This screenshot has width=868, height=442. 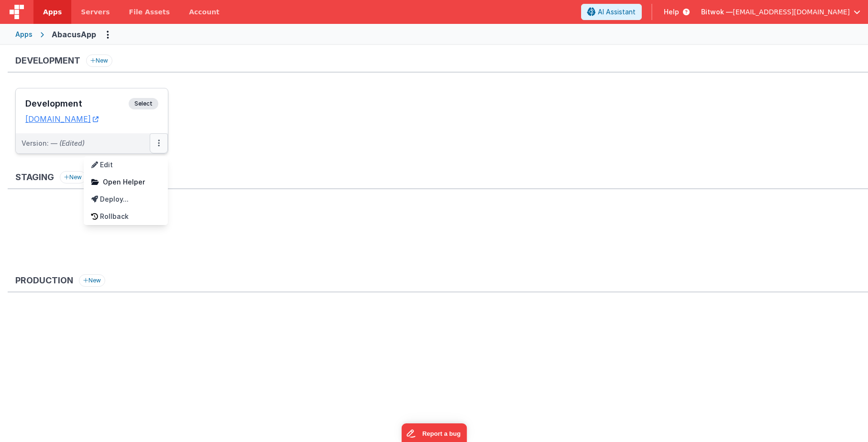 What do you see at coordinates (671, 12) in the screenshot?
I see `span: Help` at bounding box center [671, 12].